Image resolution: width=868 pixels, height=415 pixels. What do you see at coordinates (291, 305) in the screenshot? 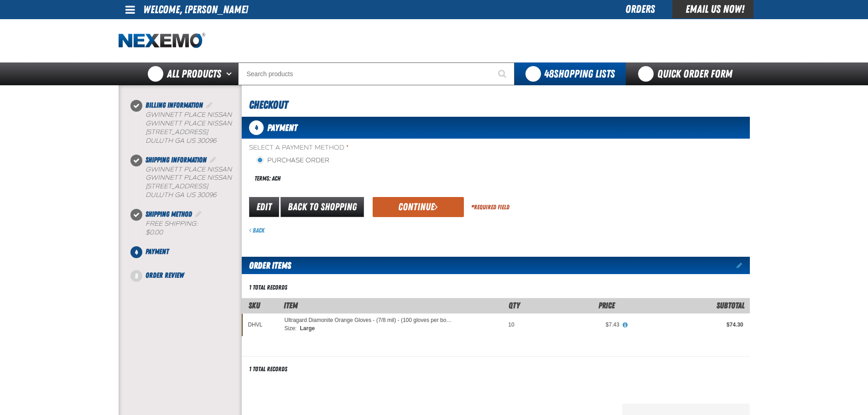
I see `span: Item` at bounding box center [291, 305].